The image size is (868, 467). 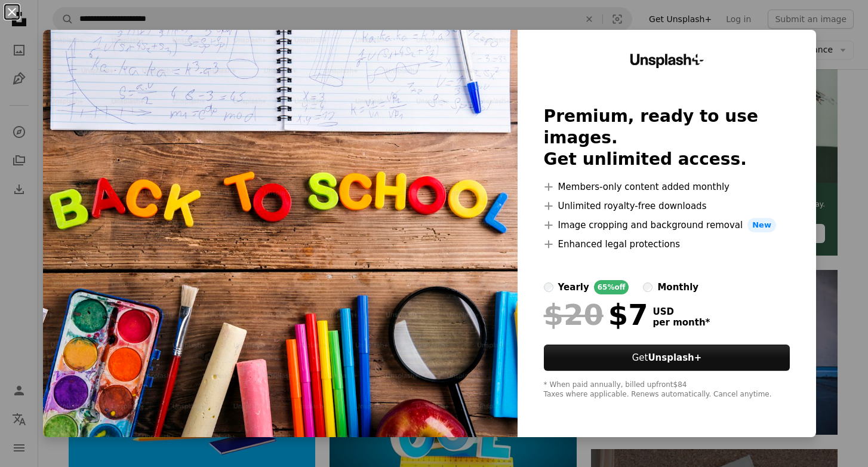 What do you see at coordinates (574, 315) in the screenshot?
I see `span: $20` at bounding box center [574, 315].